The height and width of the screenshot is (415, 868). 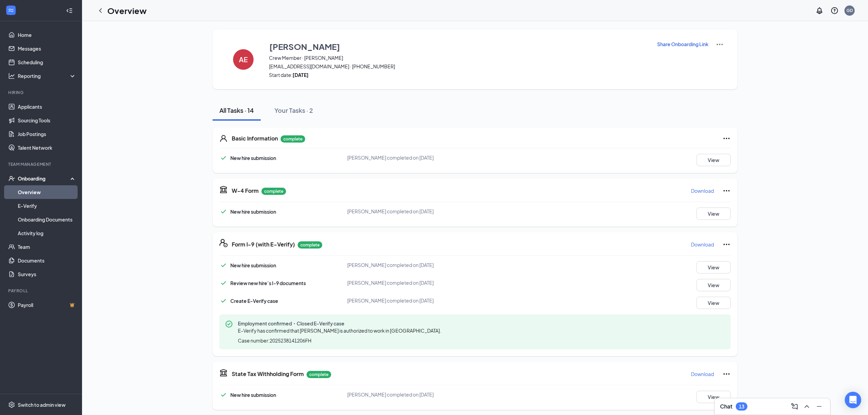 What do you see at coordinates (47, 260) in the screenshot?
I see `a: Documents` at bounding box center [47, 260].